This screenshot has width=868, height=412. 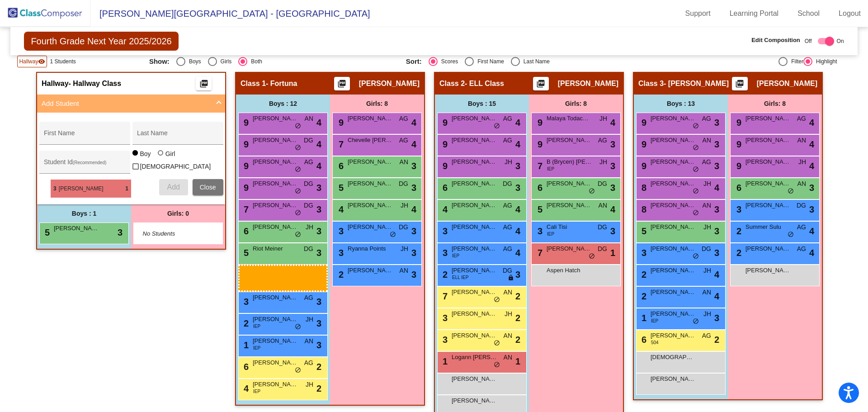 I want to click on mat-radio-group: Select an option, so click(x=530, y=62).